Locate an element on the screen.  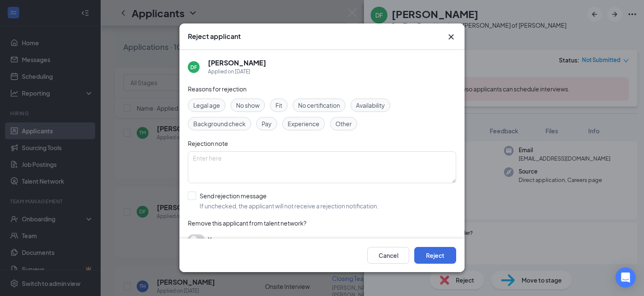
span: Experience is located at coordinates (303, 124).